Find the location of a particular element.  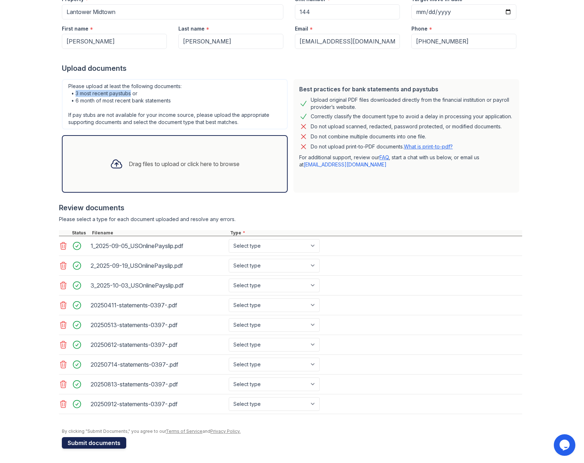

div: By clicking "Submit Documents," you agree to our and is located at coordinates (292, 432).